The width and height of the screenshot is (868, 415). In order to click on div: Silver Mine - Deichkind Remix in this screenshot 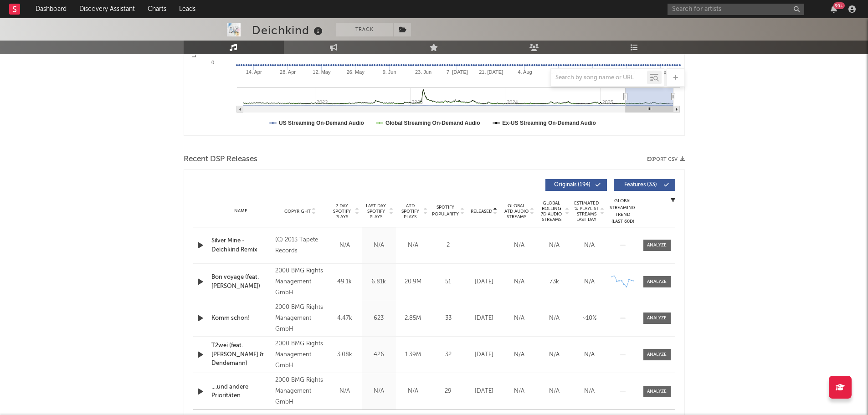, I will do `click(241, 245)`.